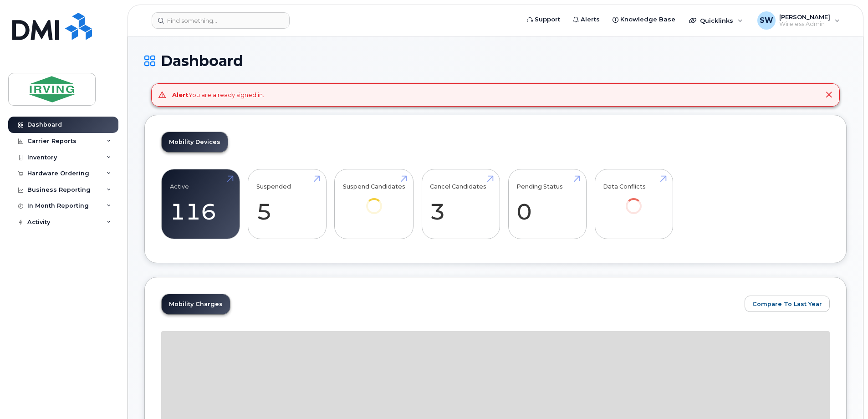 This screenshot has height=419, width=868. I want to click on a: Mobility Charges, so click(196, 304).